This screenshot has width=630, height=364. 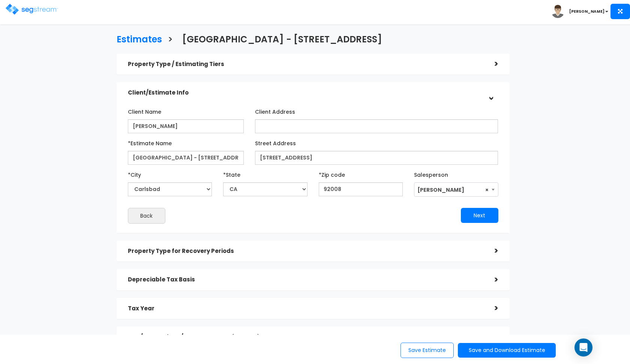 I want to click on button: Save Estimate, so click(x=427, y=350).